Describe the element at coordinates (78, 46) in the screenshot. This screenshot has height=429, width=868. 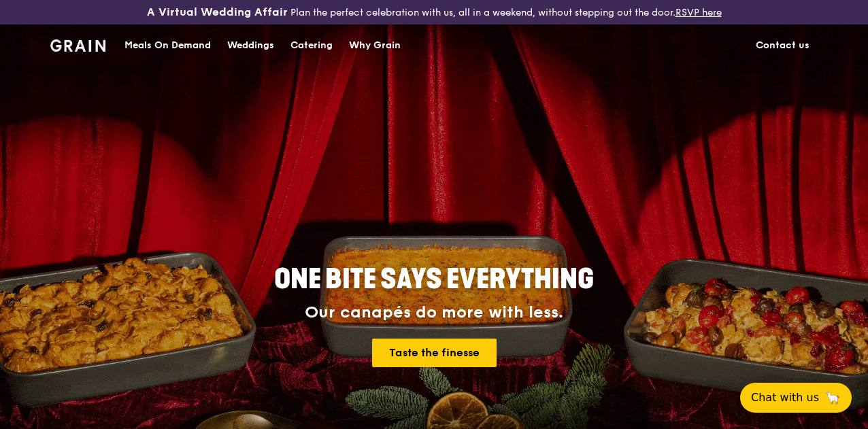
I see `img: Grain` at that location.